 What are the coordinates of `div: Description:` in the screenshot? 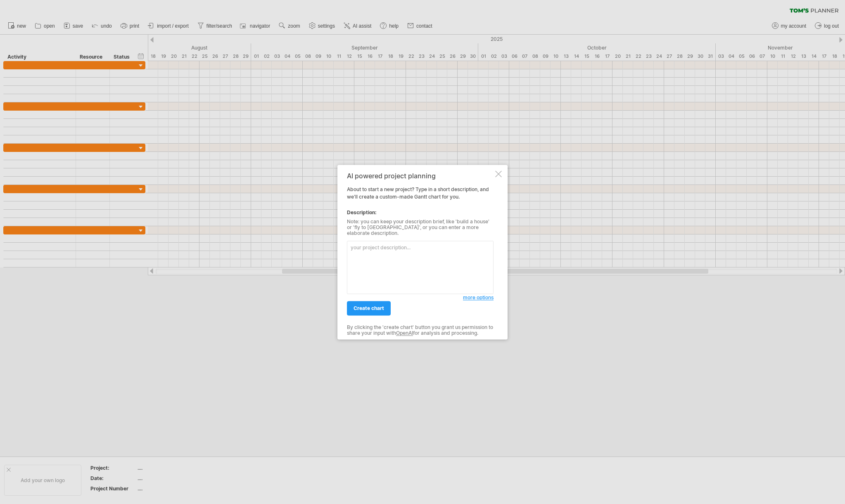 It's located at (420, 212).